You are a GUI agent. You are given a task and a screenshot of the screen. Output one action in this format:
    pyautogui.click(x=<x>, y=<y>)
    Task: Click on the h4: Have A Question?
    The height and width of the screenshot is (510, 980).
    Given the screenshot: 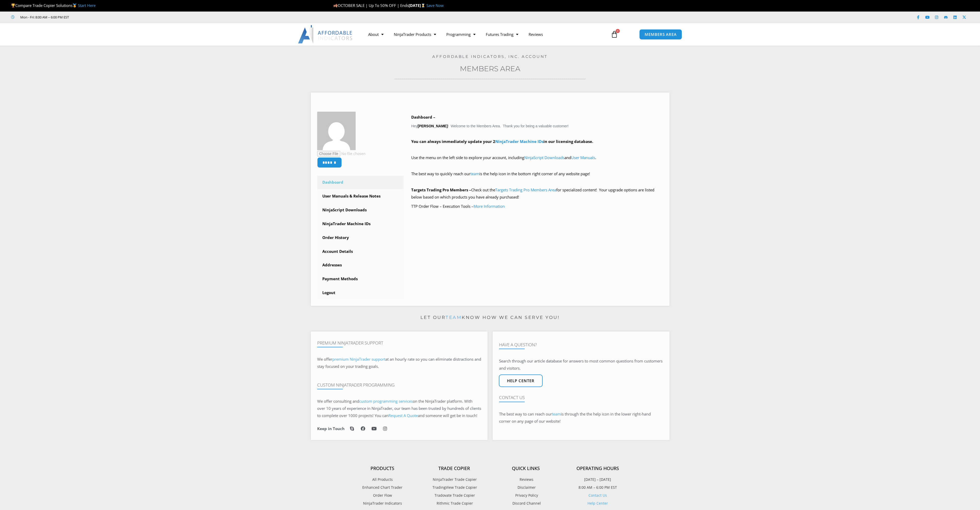 What is the action you would take?
    pyautogui.click(x=581, y=345)
    